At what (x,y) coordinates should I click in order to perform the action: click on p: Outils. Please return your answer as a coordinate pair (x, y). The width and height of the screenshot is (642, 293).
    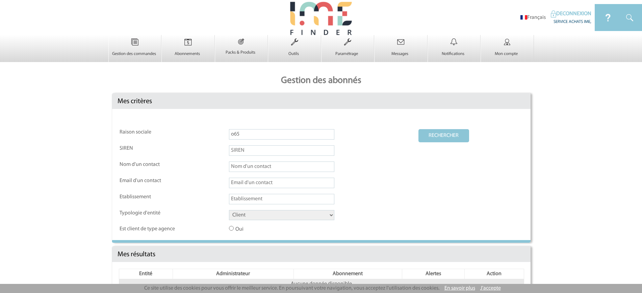
    Looking at the image, I should click on (293, 54).